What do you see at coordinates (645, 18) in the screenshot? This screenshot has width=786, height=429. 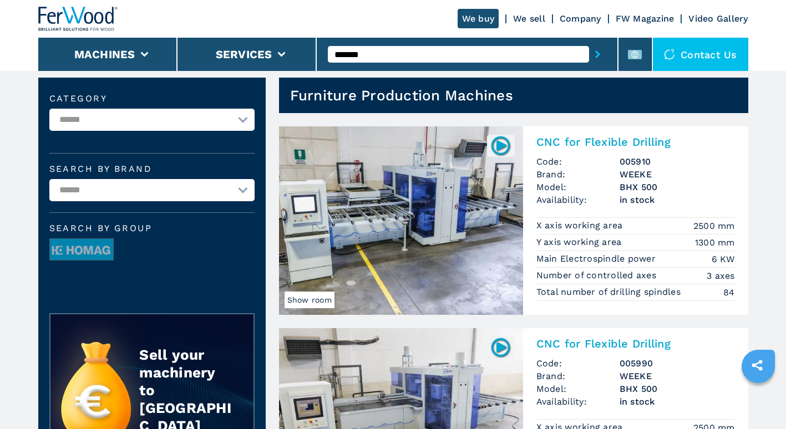 I see `a: FW Magazine` at bounding box center [645, 18].